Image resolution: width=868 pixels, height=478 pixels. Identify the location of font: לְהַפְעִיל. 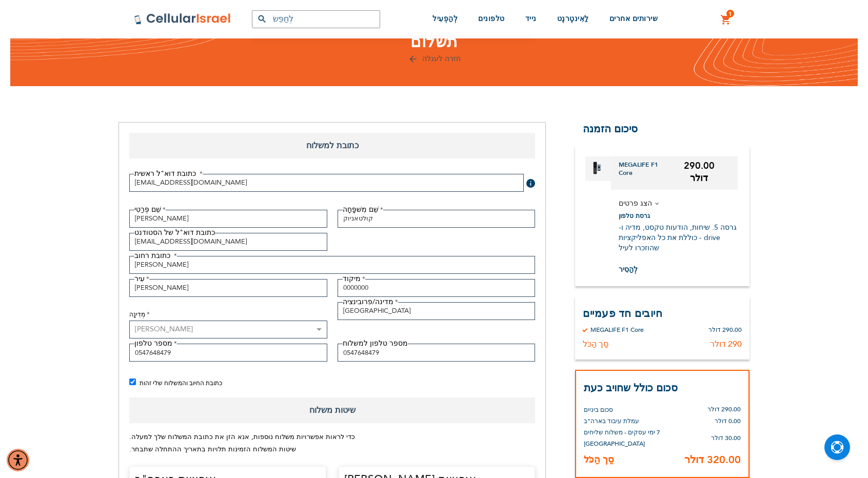
(445, 18).